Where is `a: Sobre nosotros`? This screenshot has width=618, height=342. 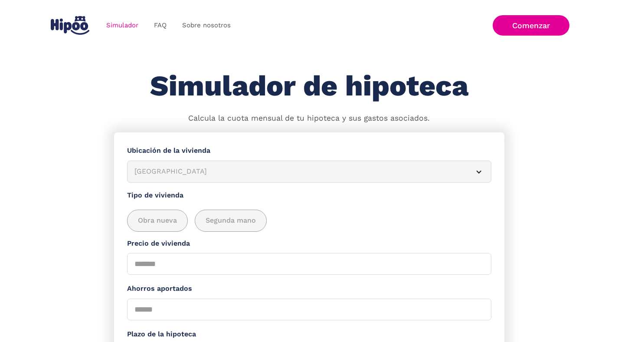 a: Sobre nosotros is located at coordinates (206, 25).